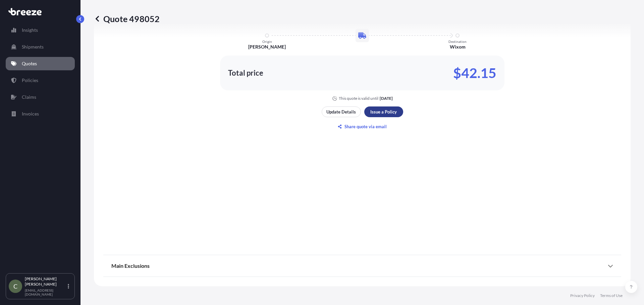  I want to click on a: Invoices, so click(40, 114).